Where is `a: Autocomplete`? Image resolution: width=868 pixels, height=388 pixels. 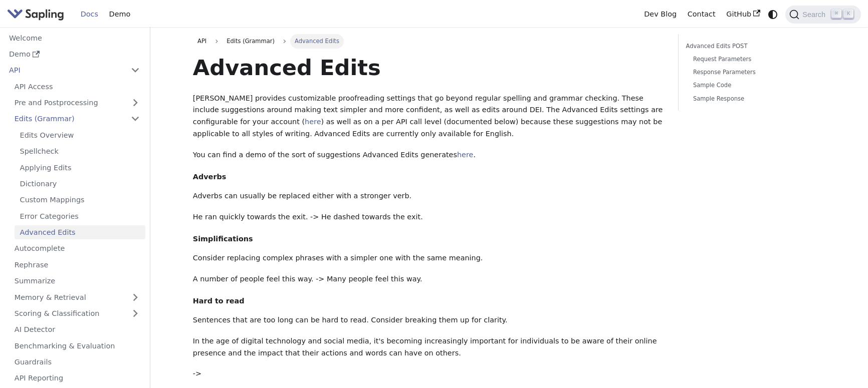 a: Autocomplete is located at coordinates (77, 249).